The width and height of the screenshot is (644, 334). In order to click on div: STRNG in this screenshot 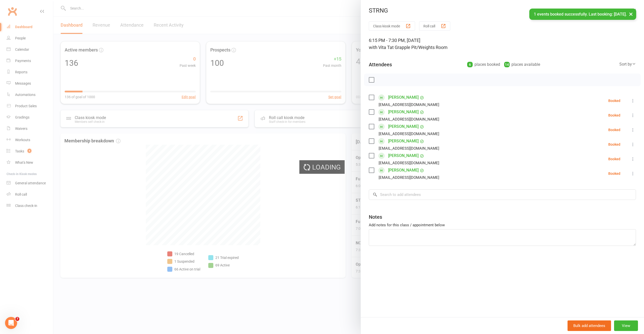, I will do `click(503, 11)`.